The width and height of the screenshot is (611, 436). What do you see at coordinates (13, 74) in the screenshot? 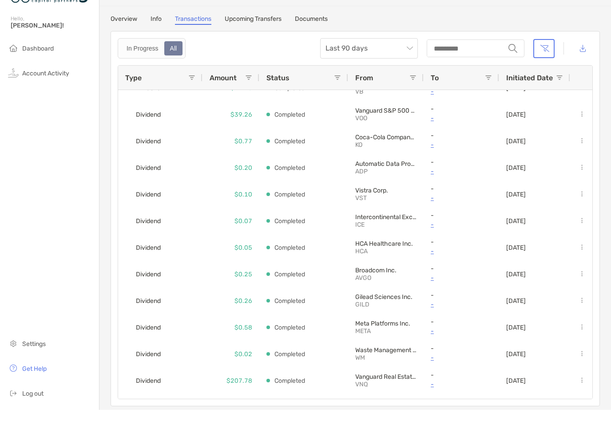
I see `img: household icon` at bounding box center [13, 74].